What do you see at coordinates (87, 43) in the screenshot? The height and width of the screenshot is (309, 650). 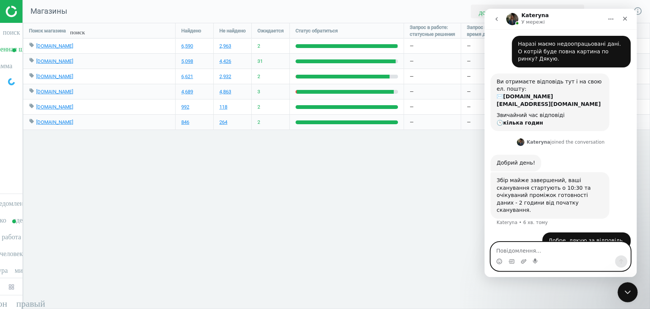 I see `div: Наразі маємо недоопрацьовані дані. О котрій буде повна картина по ринку? Дякую.` at bounding box center [87, 43].